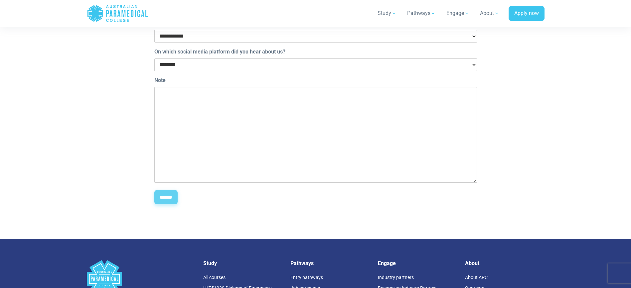 This screenshot has height=288, width=631. Describe the element at coordinates (417, 263) in the screenshot. I see `h5: Engage` at that location.